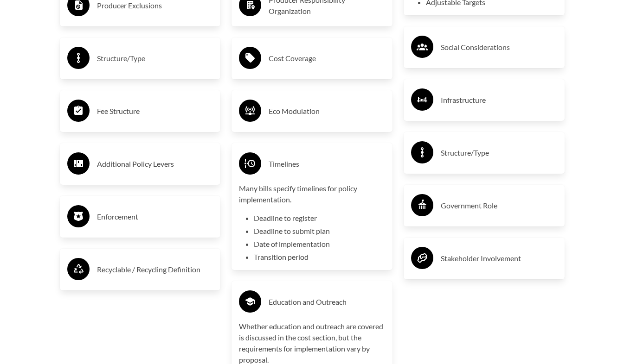 Image resolution: width=624 pixels, height=364 pixels. I want to click on h3: Infrastructure, so click(499, 100).